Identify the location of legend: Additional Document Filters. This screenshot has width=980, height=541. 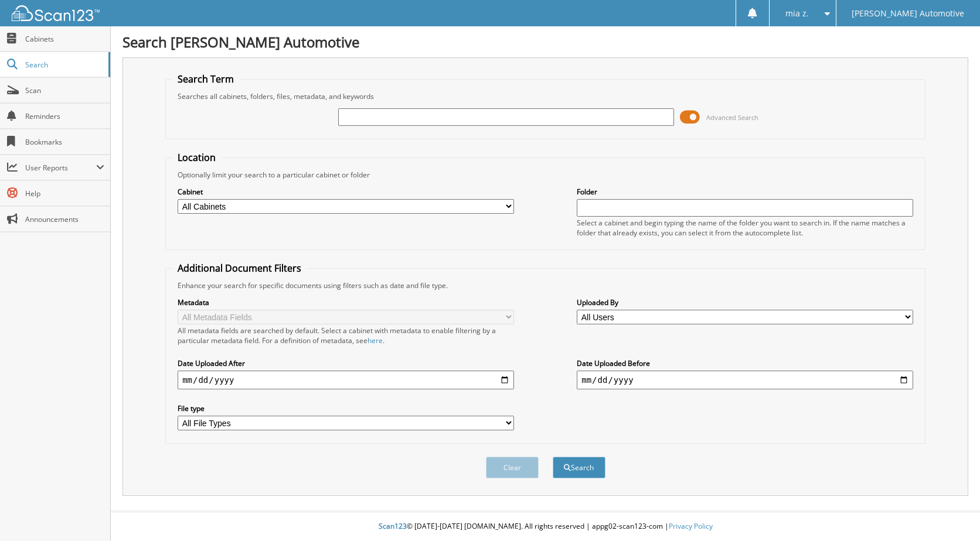
(239, 268).